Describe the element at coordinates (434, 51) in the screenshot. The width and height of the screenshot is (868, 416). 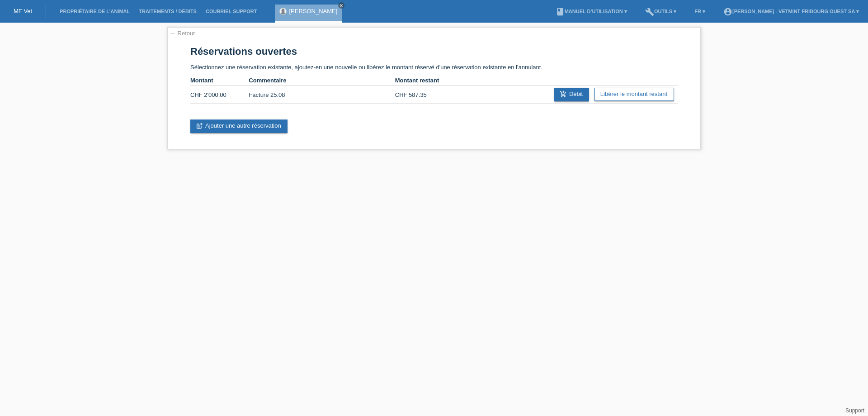
I see `h1: Réservations ouvertes` at that location.